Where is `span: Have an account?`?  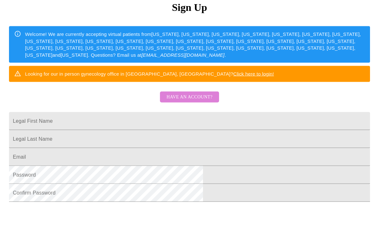 span: Have an account? is located at coordinates (189, 97).